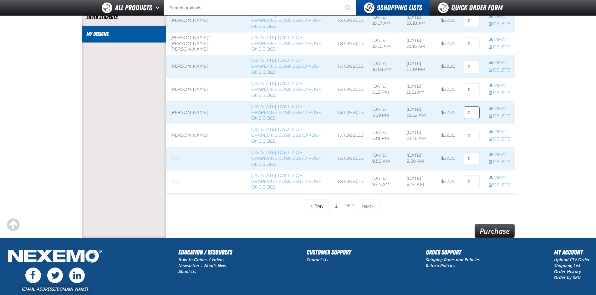  Describe the element at coordinates (201, 260) in the screenshot. I see `a: How to Guides / Videos` at that location.